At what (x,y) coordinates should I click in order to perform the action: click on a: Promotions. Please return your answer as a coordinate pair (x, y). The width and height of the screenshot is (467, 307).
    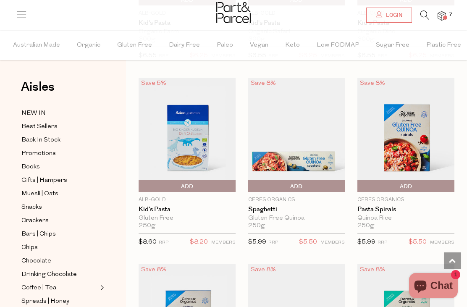
    Looking at the image, I should click on (60, 153).